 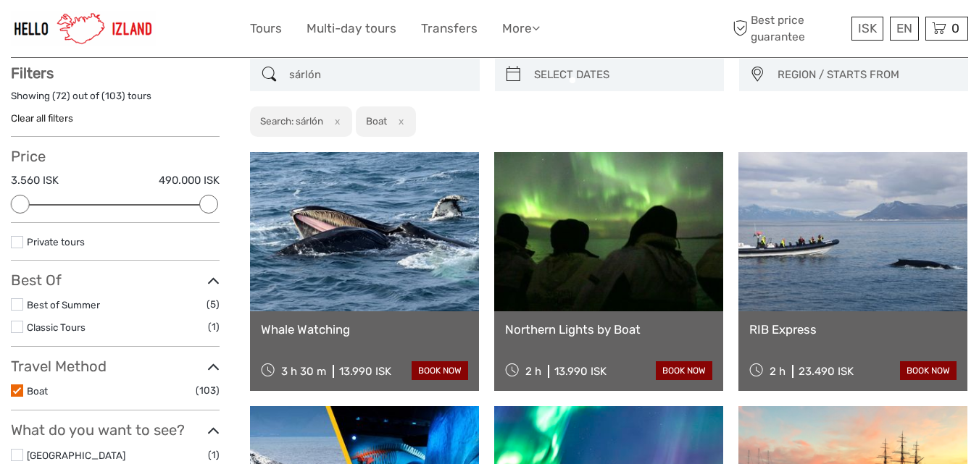 What do you see at coordinates (788, 28) in the screenshot?
I see `span: Best price guarantee` at bounding box center [788, 28].